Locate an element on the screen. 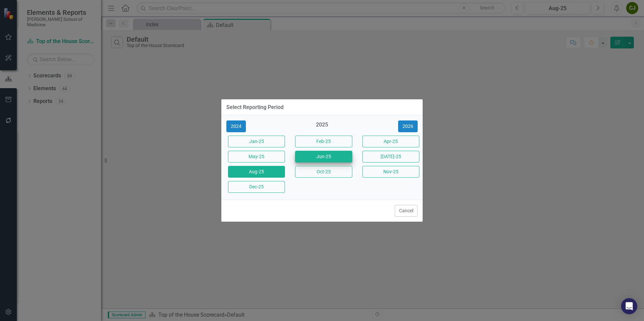 This screenshot has height=321, width=644. button: Feb-25 is located at coordinates (323, 142).